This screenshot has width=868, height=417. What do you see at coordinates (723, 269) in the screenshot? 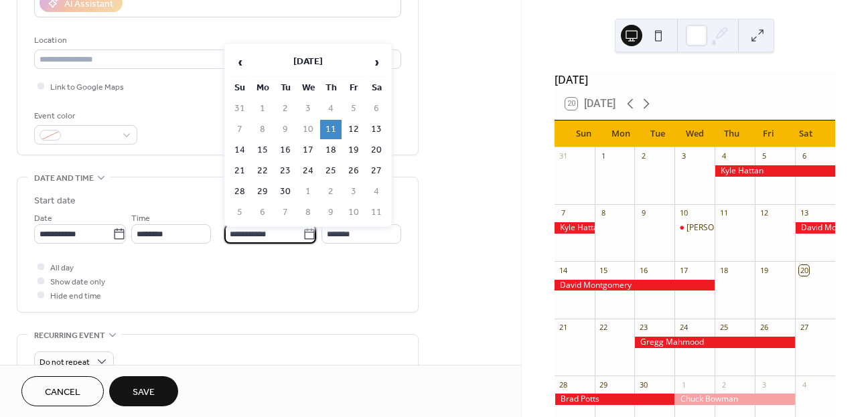
I see `div: 18` at bounding box center [723, 269].